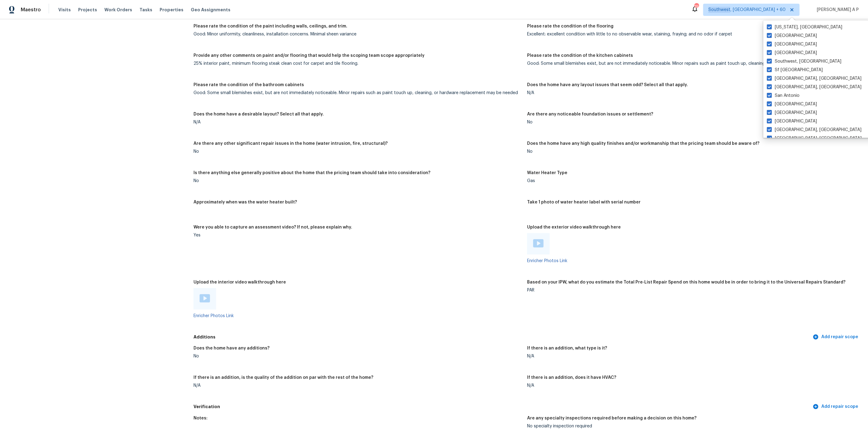  What do you see at coordinates (567, 348) in the screenshot?
I see `h5: If there is an addition, what type is it?` at bounding box center [567, 348].